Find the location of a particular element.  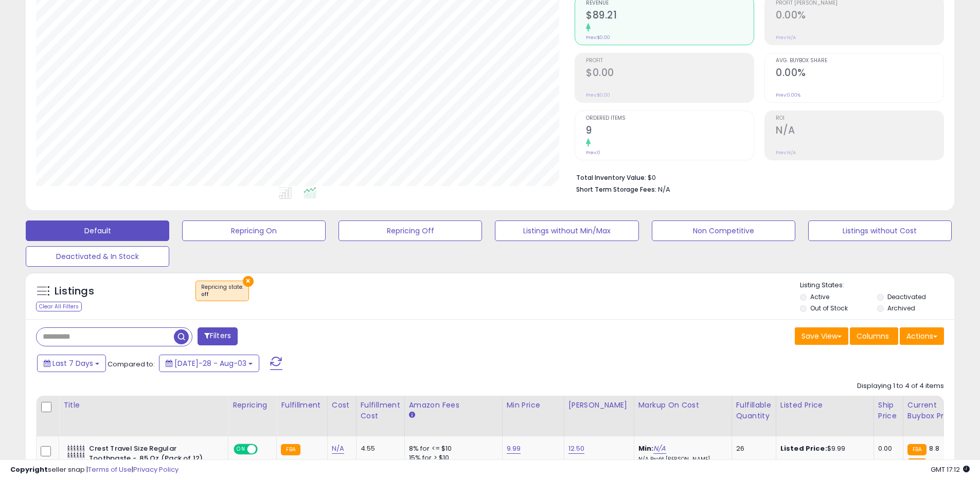

label: Archived is located at coordinates (902, 308).